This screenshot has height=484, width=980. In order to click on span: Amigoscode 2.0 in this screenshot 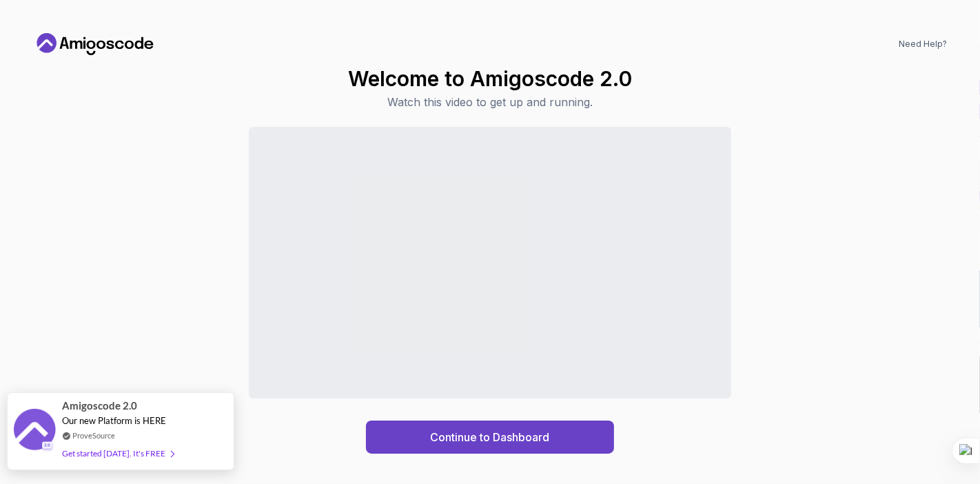, I will do `click(100, 405)`.